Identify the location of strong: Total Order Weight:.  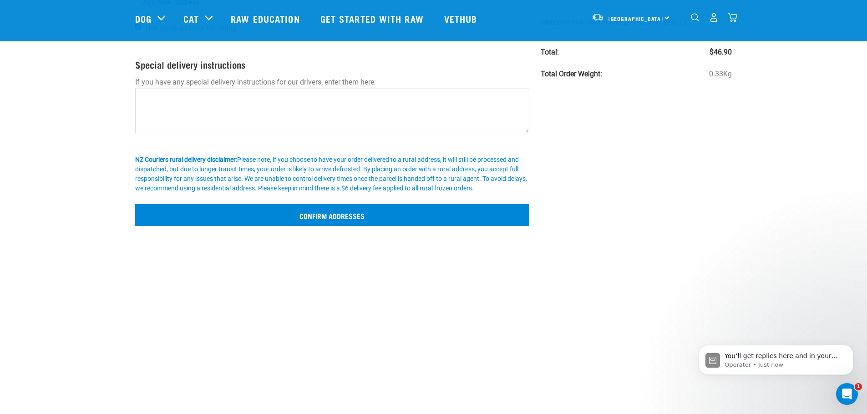
(571, 74).